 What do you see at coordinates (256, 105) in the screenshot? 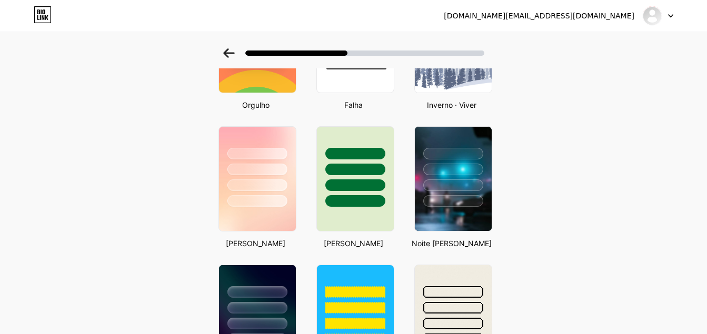
I see `div: Orgulho` at bounding box center [256, 105].